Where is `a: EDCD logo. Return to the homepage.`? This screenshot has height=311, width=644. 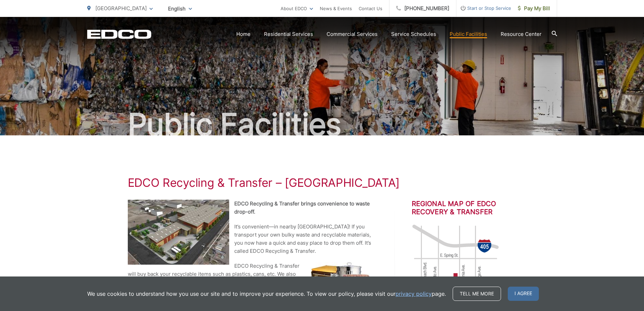
a: EDCD logo. Return to the homepage. is located at coordinates (120, 34).